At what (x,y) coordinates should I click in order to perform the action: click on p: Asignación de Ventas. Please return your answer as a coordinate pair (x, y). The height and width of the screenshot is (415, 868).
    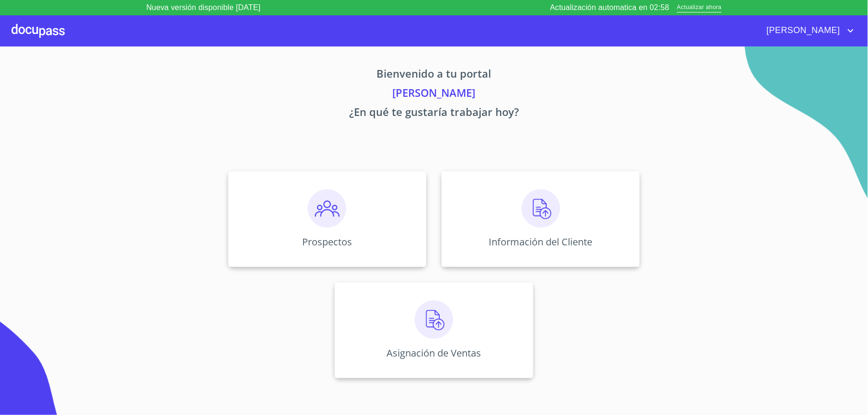
    Looking at the image, I should click on (433, 353).